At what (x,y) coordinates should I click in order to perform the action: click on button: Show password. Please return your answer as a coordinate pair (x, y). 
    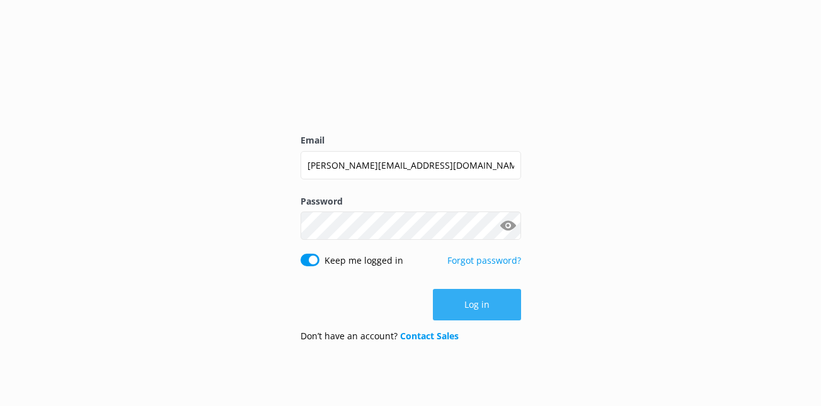
    Looking at the image, I should click on (508, 226).